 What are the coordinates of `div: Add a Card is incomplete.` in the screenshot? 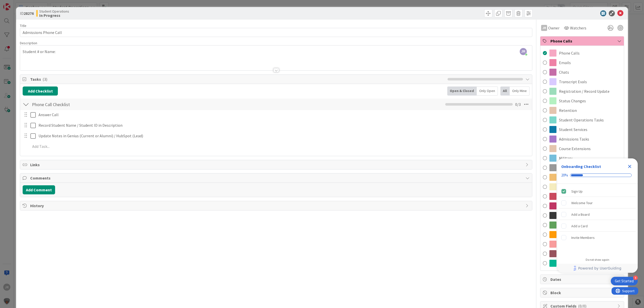 It's located at (597, 226).